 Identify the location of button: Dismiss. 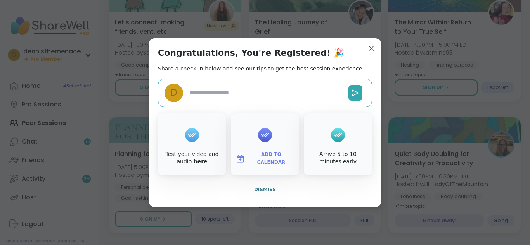
(265, 190).